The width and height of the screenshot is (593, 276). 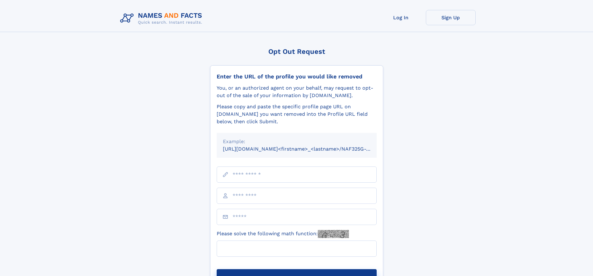 What do you see at coordinates (162, 18) in the screenshot?
I see `img: Logo Names and Facts` at bounding box center [162, 18].